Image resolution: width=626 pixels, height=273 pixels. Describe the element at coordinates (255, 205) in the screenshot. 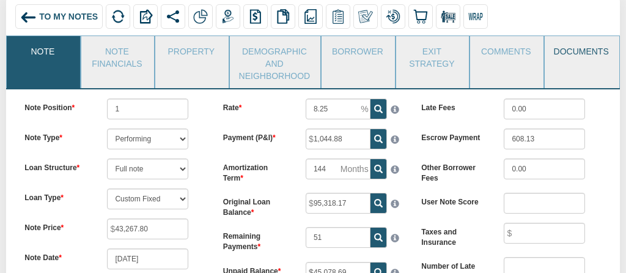

I see `label: Original Loan Balance` at that location.